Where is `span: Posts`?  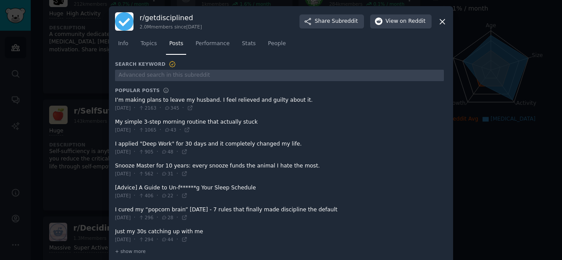 span: Posts is located at coordinates (176, 44).